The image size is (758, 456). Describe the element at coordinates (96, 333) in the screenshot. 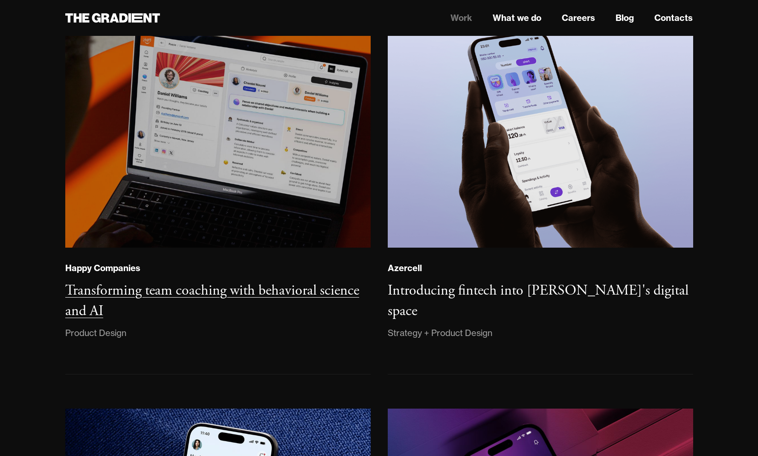

I see `div: Product Design` at that location.